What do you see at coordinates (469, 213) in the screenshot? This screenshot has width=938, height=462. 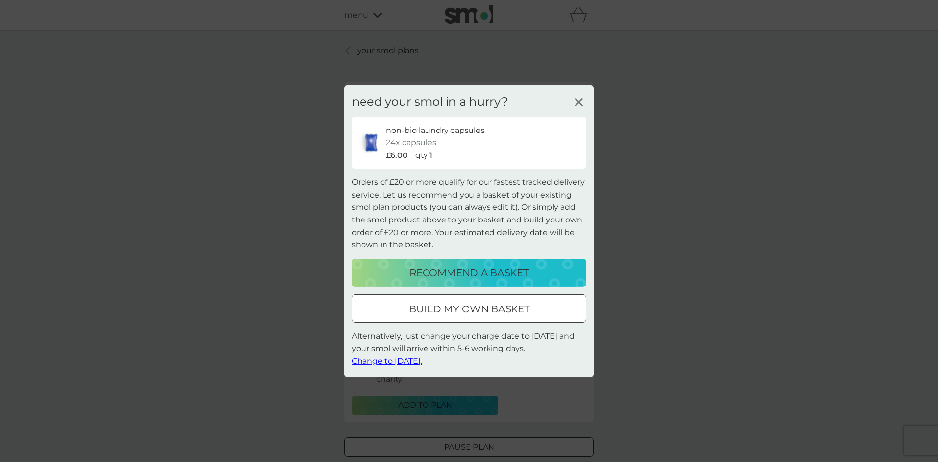 I see `p: Orders of £20 or more qualify for our fastest tracked delivery service. Let us recommend you a ba...` at bounding box center [469, 213].